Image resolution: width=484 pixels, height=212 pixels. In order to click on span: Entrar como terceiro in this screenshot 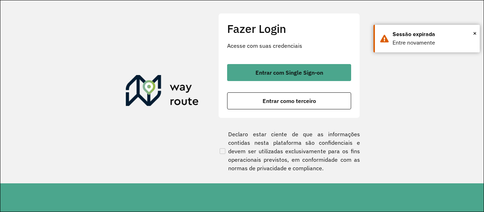, I will do `click(289, 101)`.